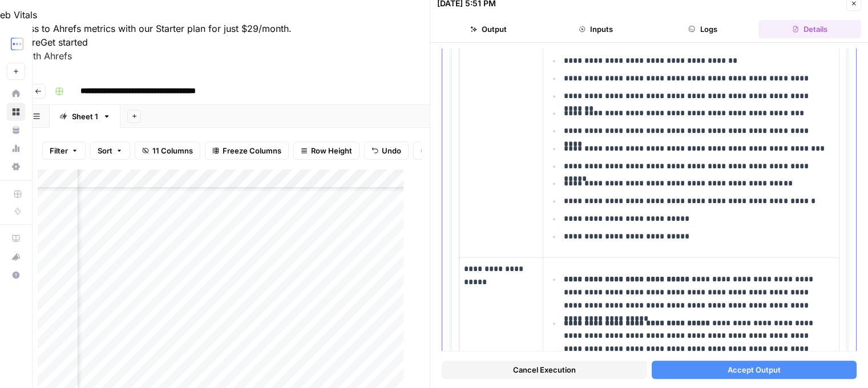 This screenshot has height=388, width=868. What do you see at coordinates (16, 94) in the screenshot?
I see `a: Home` at bounding box center [16, 94].